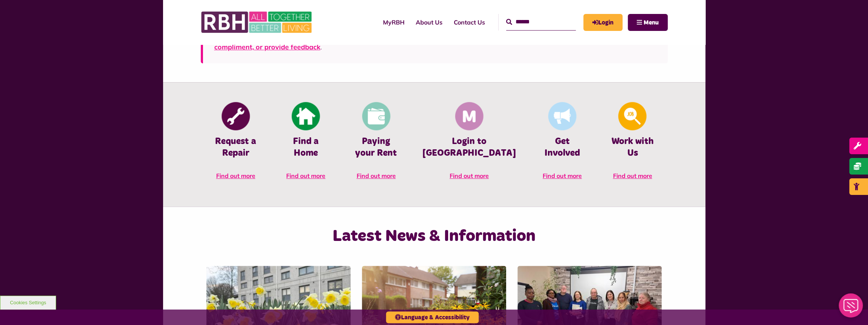 This screenshot has height=325, width=868. What do you see at coordinates (306, 145) in the screenshot?
I see `a: Find A Home Find a Home Find out more` at bounding box center [306, 145].